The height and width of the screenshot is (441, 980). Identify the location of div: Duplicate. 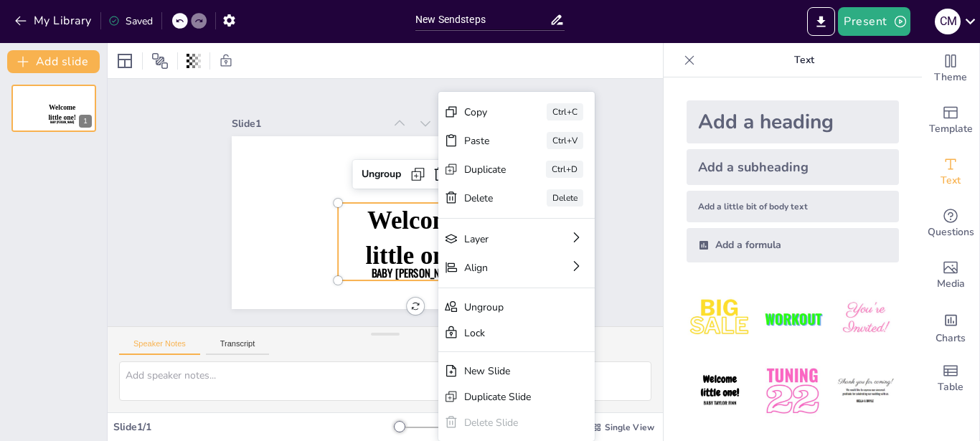
(568, 310).